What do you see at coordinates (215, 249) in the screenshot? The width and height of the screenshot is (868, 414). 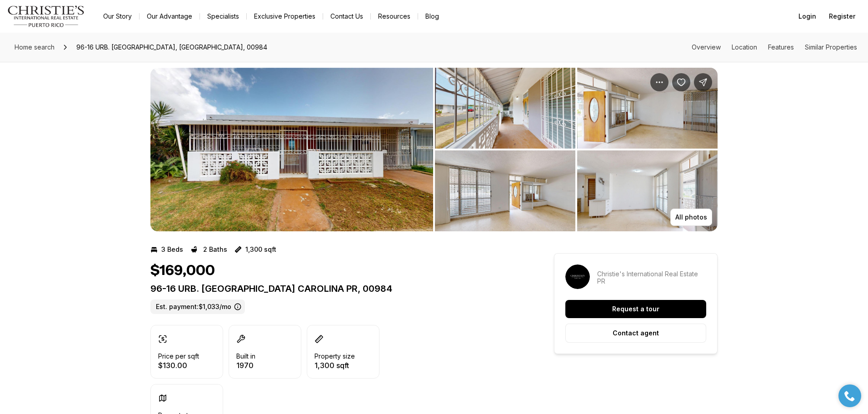 I see `p: 2 Baths` at bounding box center [215, 249].